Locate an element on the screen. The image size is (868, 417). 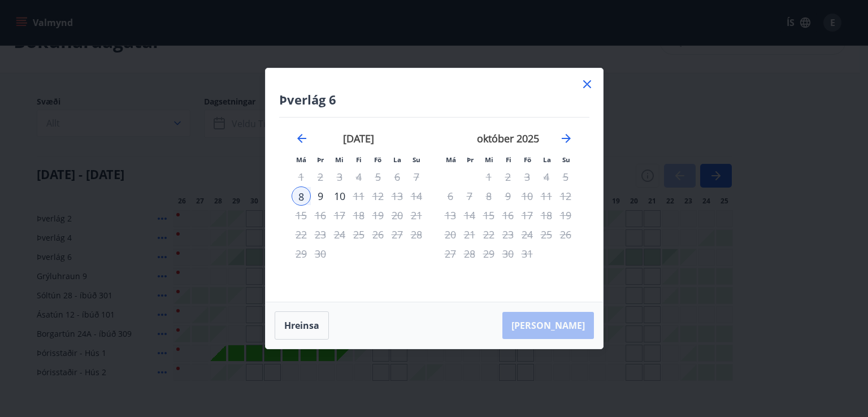
td: Not available. mánudagur, 1. september 2025 is located at coordinates (302, 177).